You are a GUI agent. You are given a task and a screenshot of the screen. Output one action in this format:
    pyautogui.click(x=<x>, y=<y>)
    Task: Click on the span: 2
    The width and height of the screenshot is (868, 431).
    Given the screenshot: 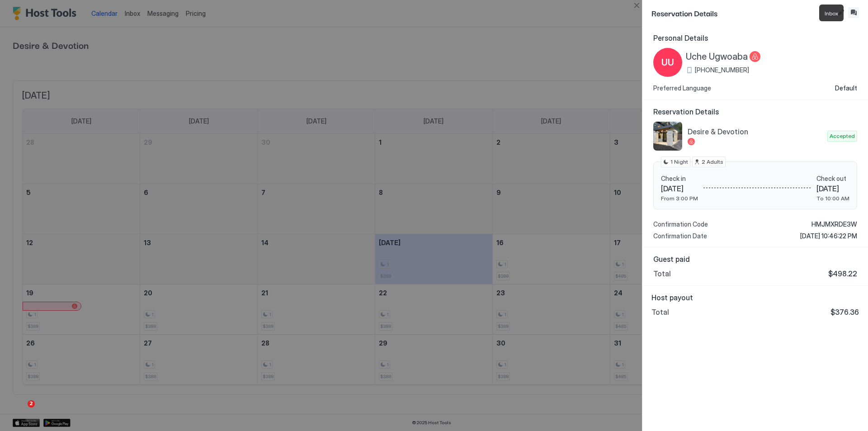 What is the action you would take?
    pyautogui.click(x=31, y=404)
    